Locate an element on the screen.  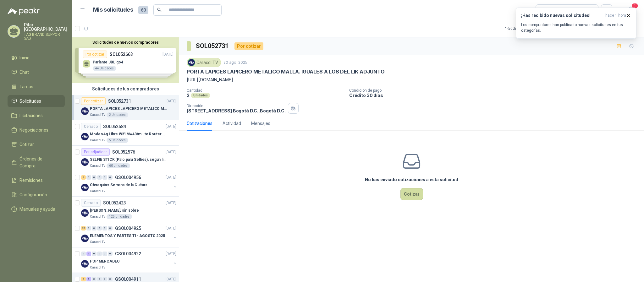
a: Chat is located at coordinates (36, 72).